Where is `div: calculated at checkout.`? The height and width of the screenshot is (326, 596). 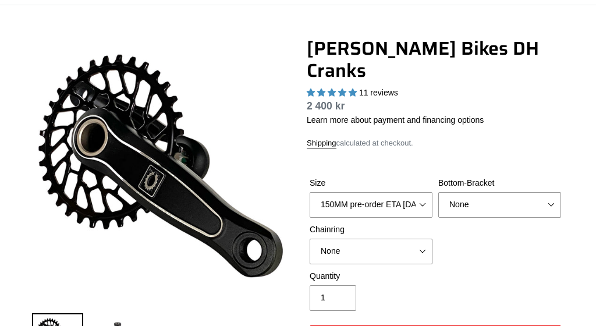 div: calculated at checkout. is located at coordinates (435, 143).